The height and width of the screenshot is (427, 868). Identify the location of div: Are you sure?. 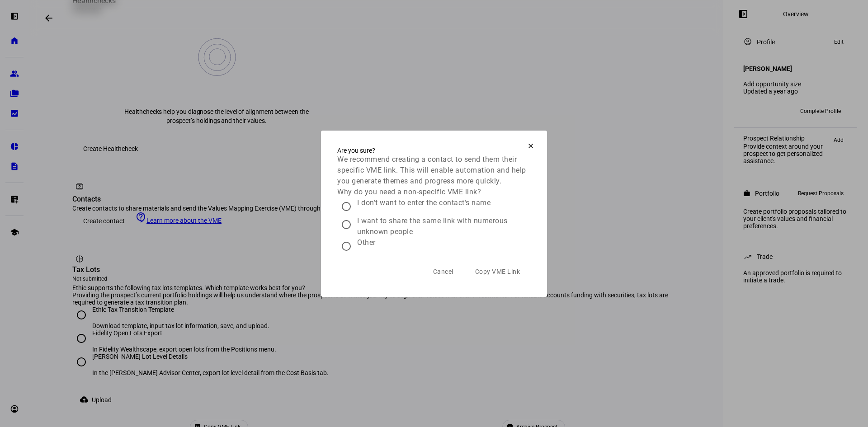
(434, 151).